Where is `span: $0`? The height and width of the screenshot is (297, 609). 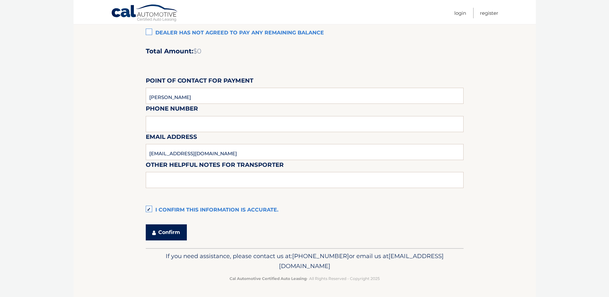
span: $0 is located at coordinates (197, 51).